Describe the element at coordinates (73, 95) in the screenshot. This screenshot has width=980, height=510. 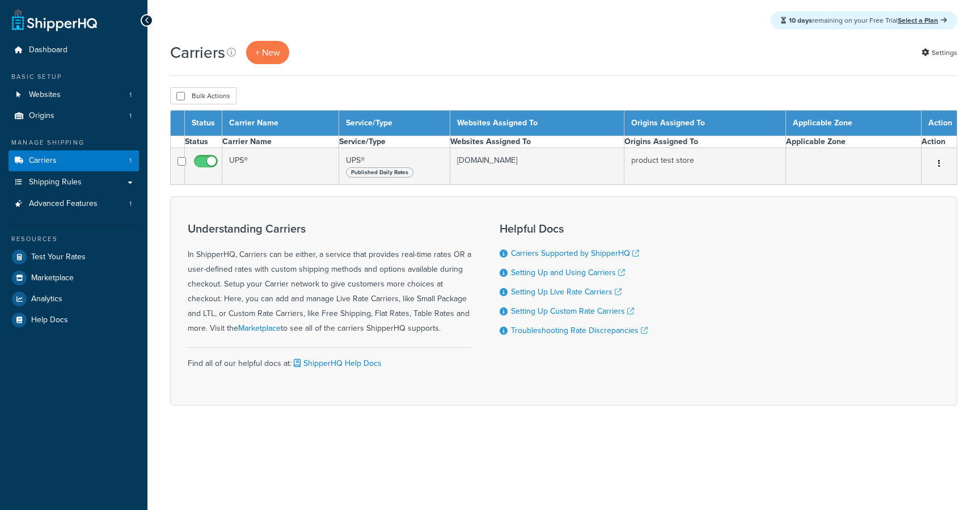
I see `a: Websites 1` at that location.